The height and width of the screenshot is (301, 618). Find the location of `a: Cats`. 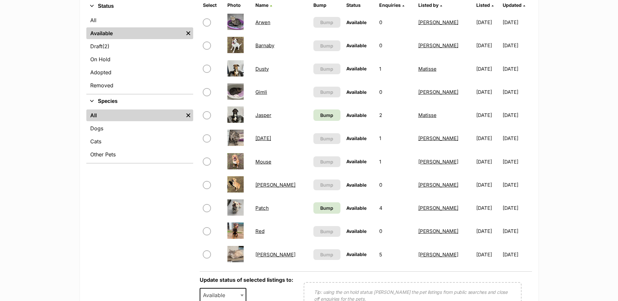

a: Cats is located at coordinates (140, 141).